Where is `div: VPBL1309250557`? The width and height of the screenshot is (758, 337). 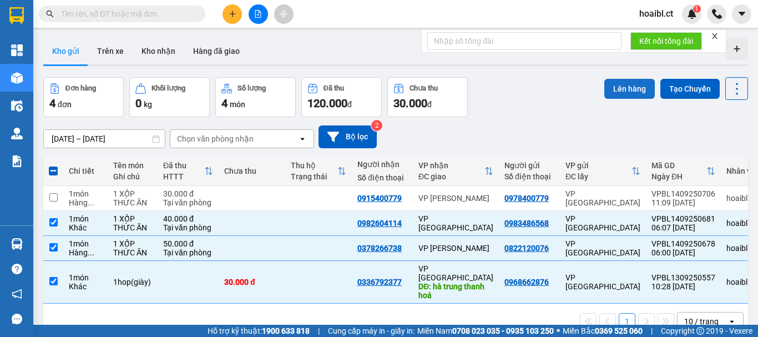 div: VPBL1309250557 is located at coordinates (683, 278).